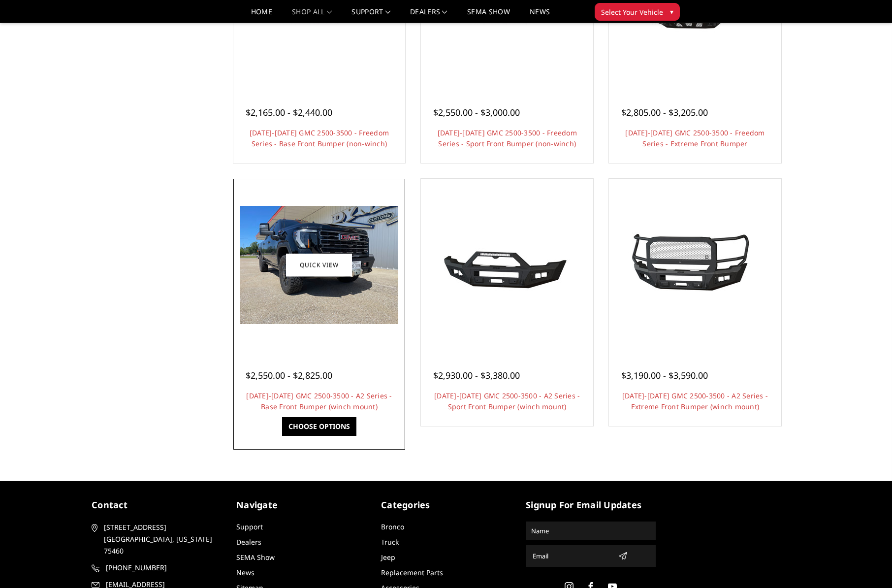 The width and height of the screenshot is (892, 588). Describe the element at coordinates (476, 375) in the screenshot. I see `span: $2,930.00 - $3,380.00` at that location.